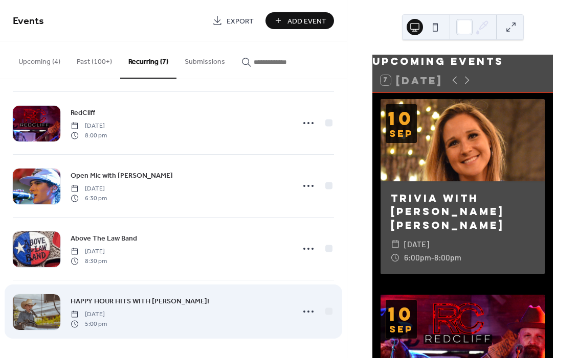  What do you see at coordinates (462, 61) in the screenshot?
I see `div: Upcoming events` at bounding box center [462, 61].